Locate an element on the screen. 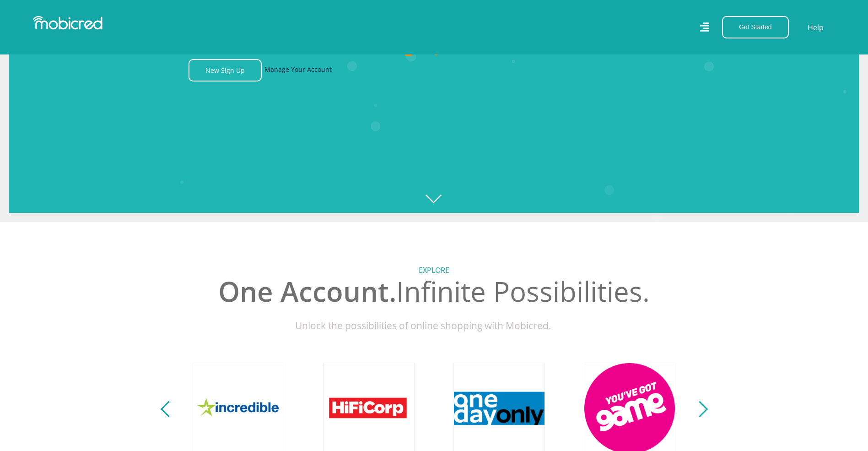 The width and height of the screenshot is (868, 451). a: Manage Your Account is located at coordinates (298, 70).